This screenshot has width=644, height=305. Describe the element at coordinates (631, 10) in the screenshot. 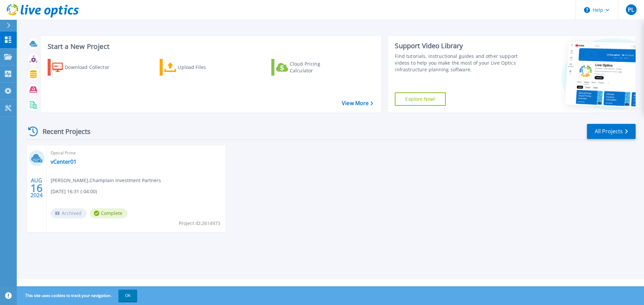

I see `span: PL` at that location.